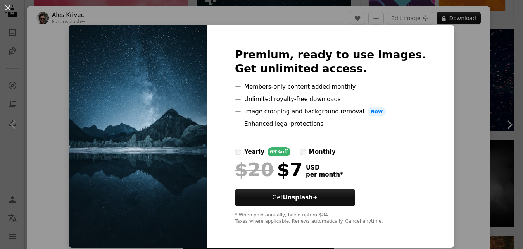 The image size is (523, 249). Describe the element at coordinates (279, 152) in the screenshot. I see `div: 65% off` at that location.